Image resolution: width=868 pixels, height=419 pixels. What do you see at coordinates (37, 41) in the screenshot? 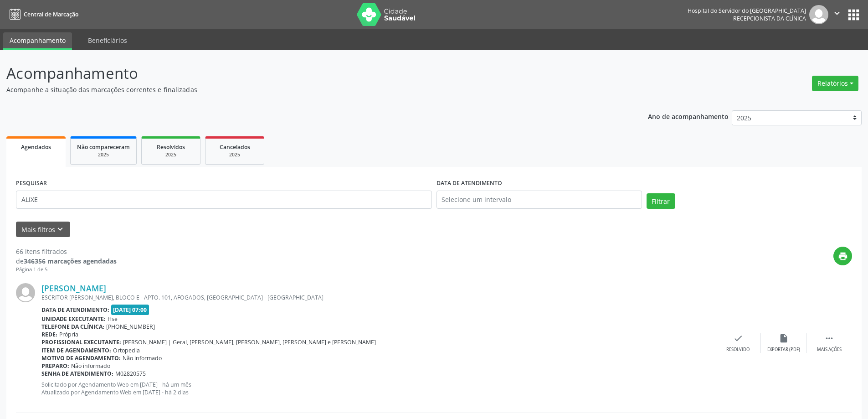
I see `a: Acompanhamento` at bounding box center [37, 41].